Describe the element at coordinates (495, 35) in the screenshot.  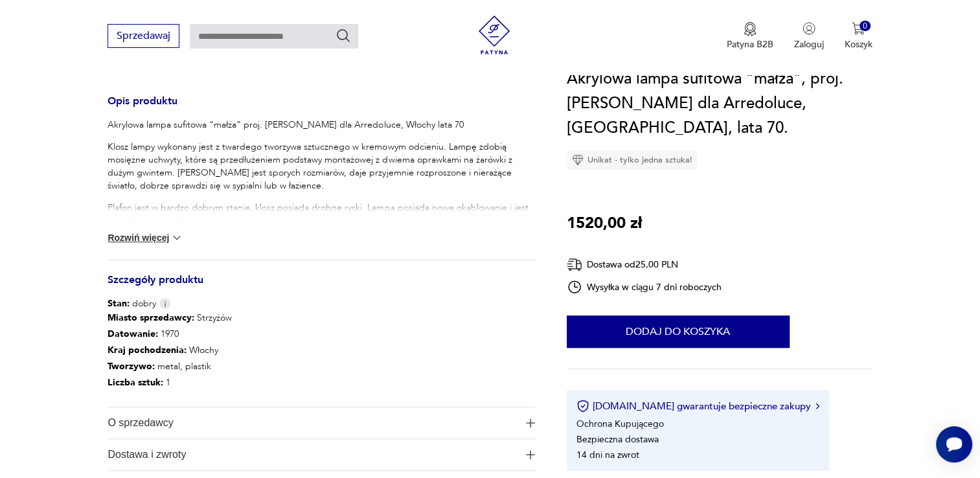
I see `img: Patyna - sklep z meblami i dekoracjami vintage` at that location.